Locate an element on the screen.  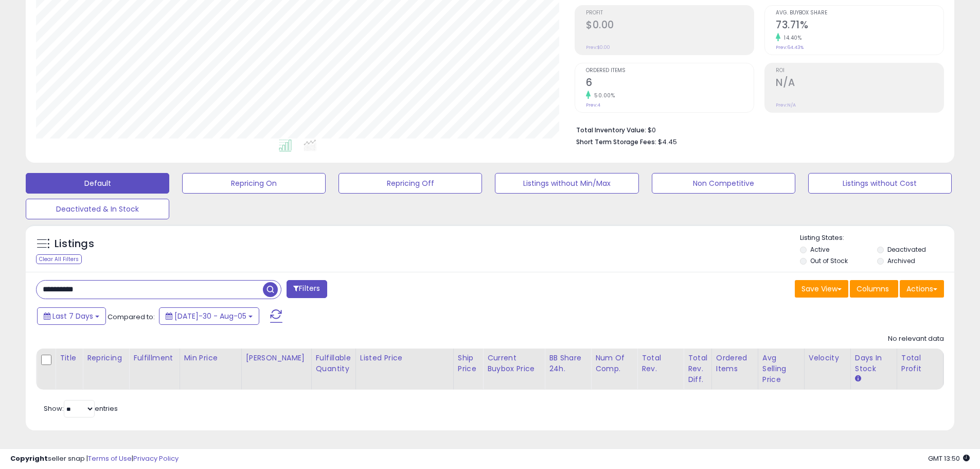
h2: 6 is located at coordinates (670, 83).